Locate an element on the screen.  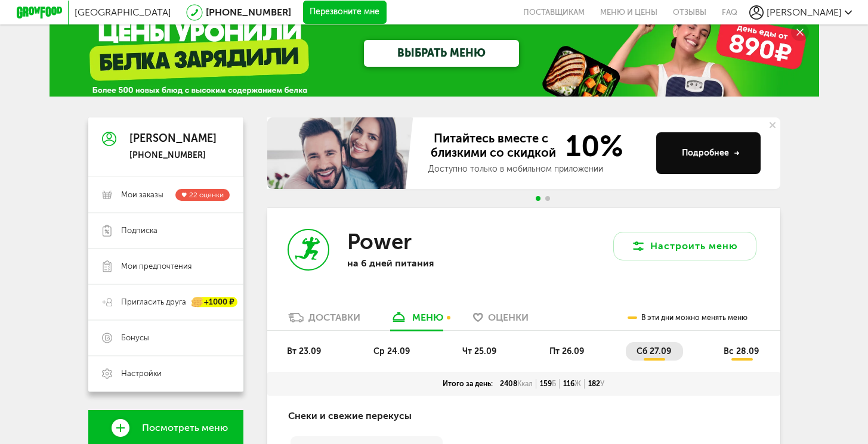
span: 22 оценки is located at coordinates (206, 195).